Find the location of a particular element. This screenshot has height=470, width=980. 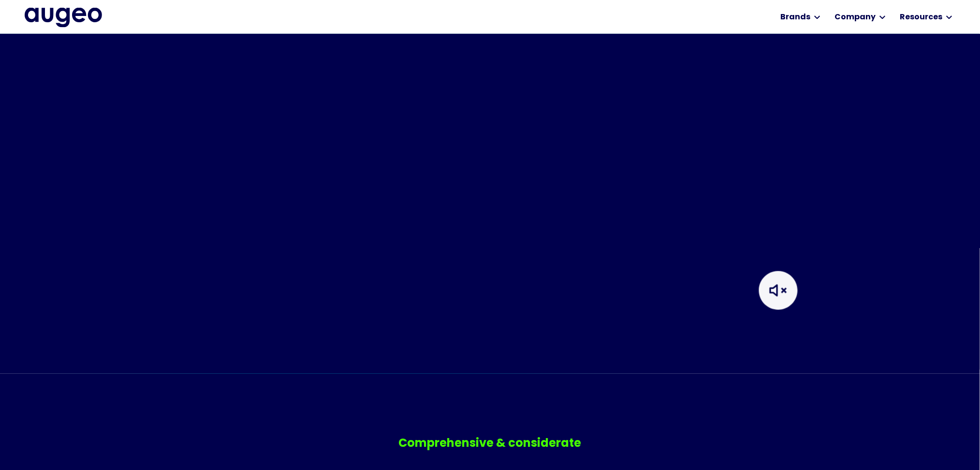

div: Comprehensive & considerate is located at coordinates (490, 444).